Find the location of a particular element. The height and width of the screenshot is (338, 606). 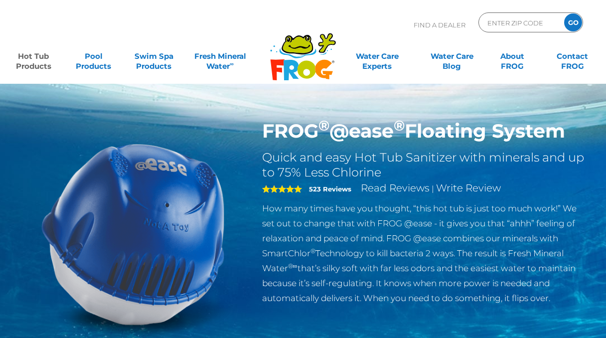

a: Water CareExperts is located at coordinates (377, 56).